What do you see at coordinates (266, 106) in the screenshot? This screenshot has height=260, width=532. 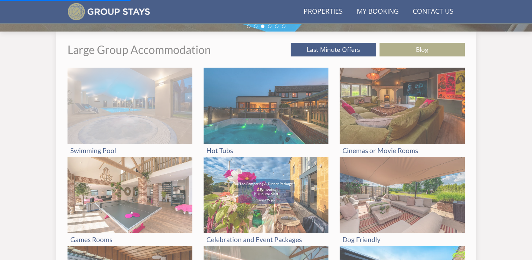 I see `img: 'Hot Tubs' - Large Group Accommodation Holiday Ideas` at bounding box center [266, 106].